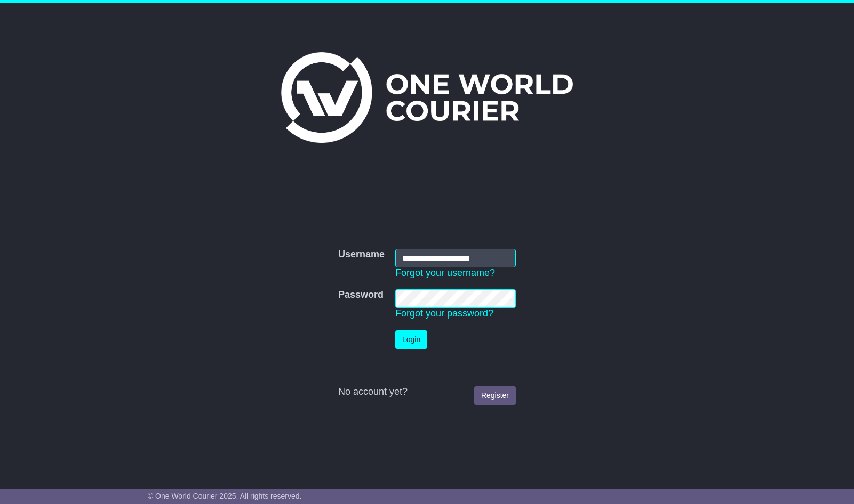 This screenshot has width=854, height=504. What do you see at coordinates (411, 340) in the screenshot?
I see `button: Login` at bounding box center [411, 340].